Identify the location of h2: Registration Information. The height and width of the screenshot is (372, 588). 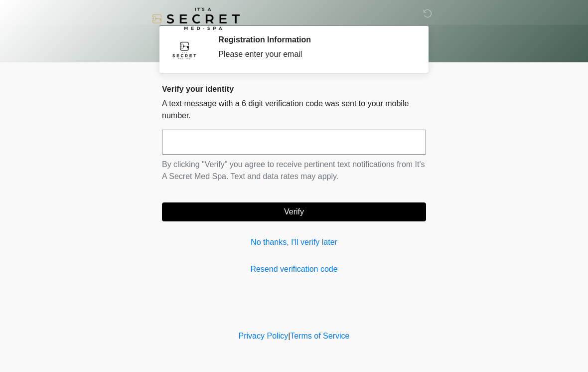
(314, 39).